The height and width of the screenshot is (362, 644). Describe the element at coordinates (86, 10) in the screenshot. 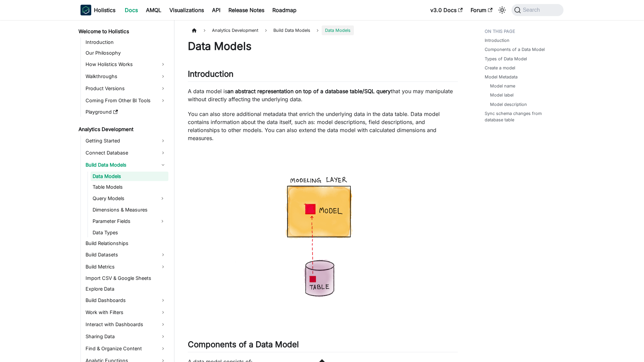

I see `img: Holistics` at that location.